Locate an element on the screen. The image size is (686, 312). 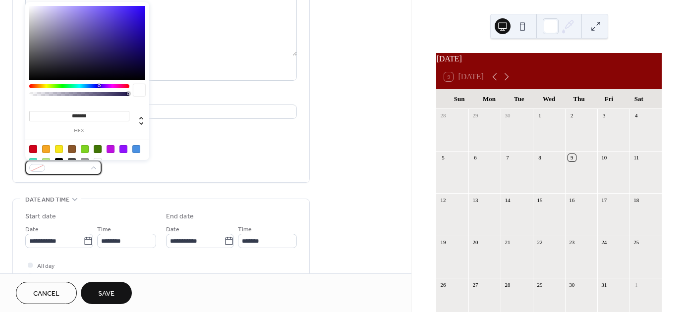
div: Thu is located at coordinates (579, 99).